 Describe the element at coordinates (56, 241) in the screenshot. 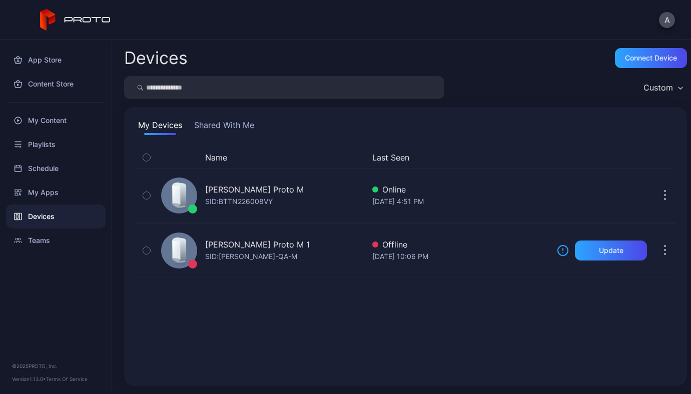

I see `a: Teams` at that location.